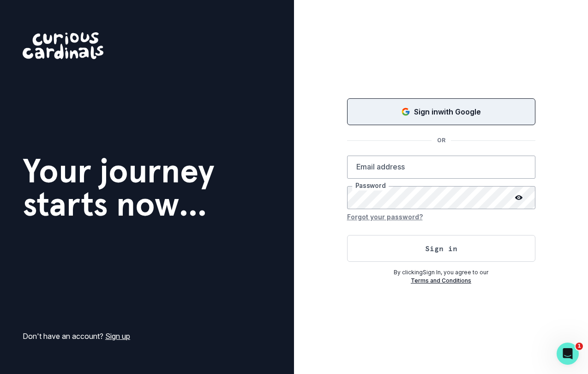  I want to click on p: By clicking Sign In , you agree to our, so click(441, 272).